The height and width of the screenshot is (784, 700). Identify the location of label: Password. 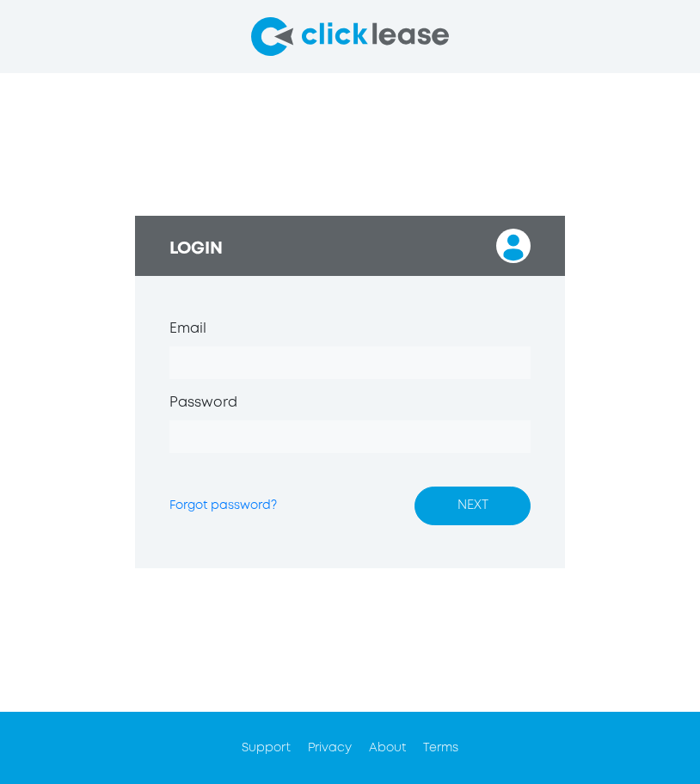
(203, 403).